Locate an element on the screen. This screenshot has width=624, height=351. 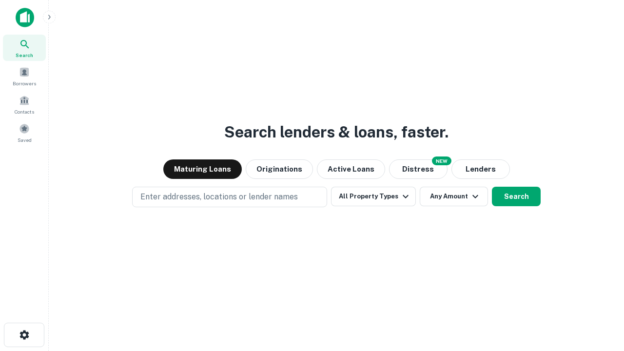
h3: Search lenders & loans, faster. is located at coordinates (336, 132).